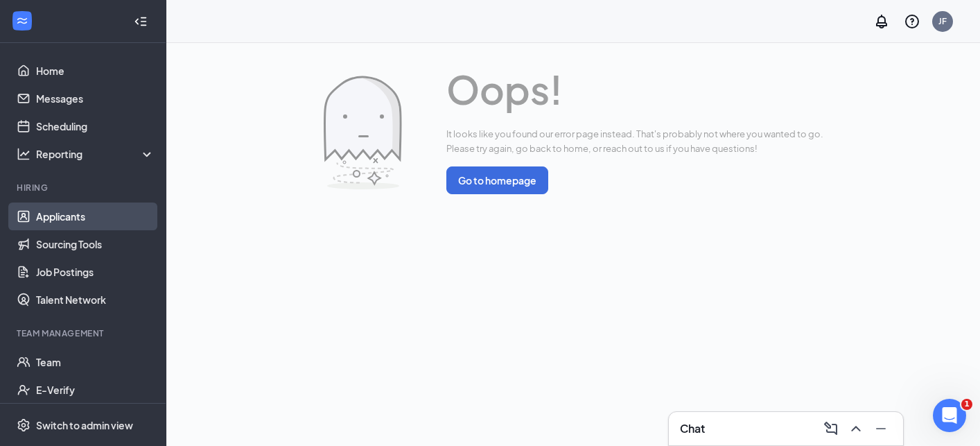 This screenshot has width=980, height=446. Describe the element at coordinates (95, 272) in the screenshot. I see `a: Job Postings` at that location.